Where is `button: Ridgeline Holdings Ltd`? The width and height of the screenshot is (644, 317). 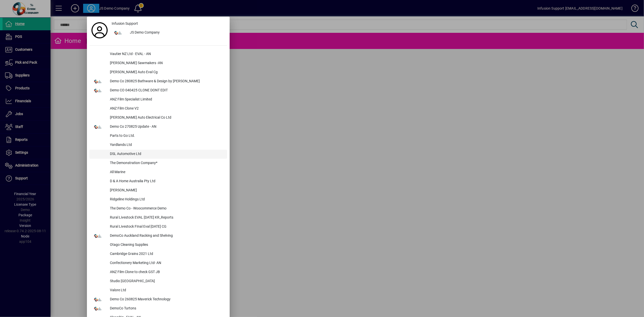
button: Ridgeline Holdings Ltd is located at coordinates (158, 200).